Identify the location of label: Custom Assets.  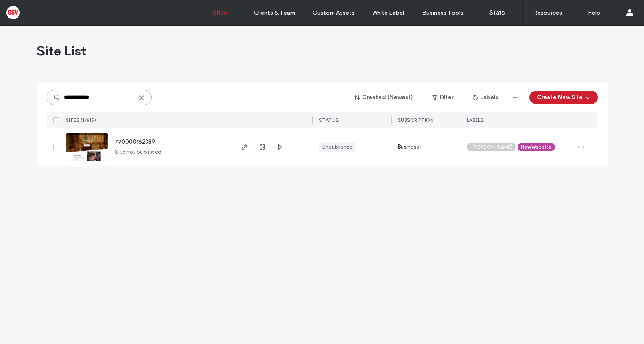
(333, 12).